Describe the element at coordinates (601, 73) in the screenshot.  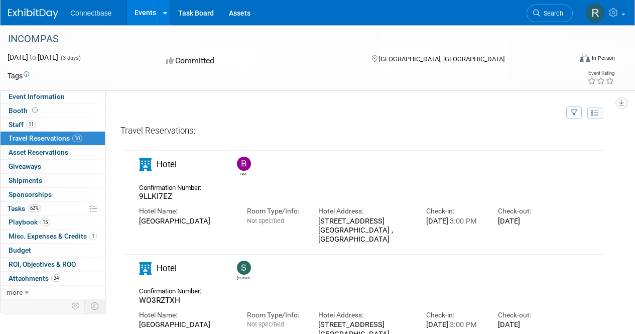
I see `div: Event Rating` at that location.